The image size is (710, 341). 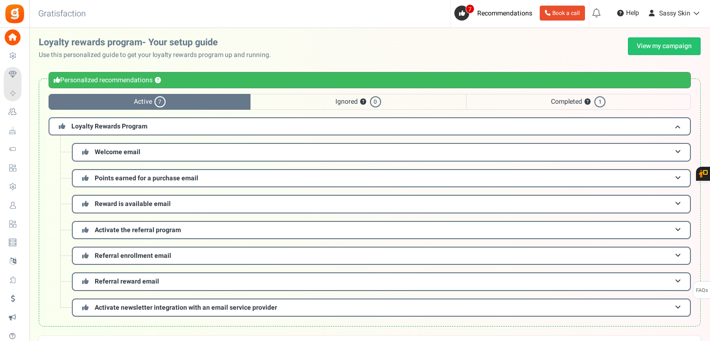 I want to click on h3: Gratisfaction, so click(x=62, y=14).